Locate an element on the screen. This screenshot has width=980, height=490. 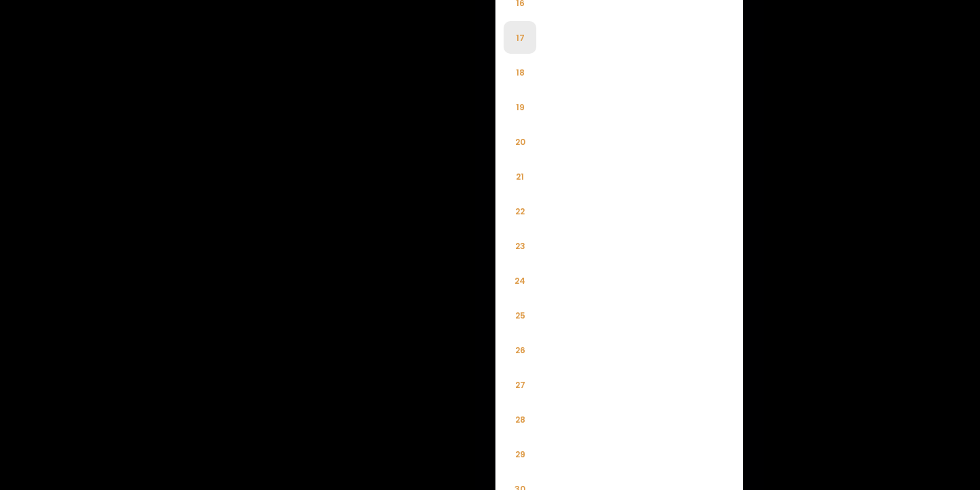
li: 25 is located at coordinates (520, 315).